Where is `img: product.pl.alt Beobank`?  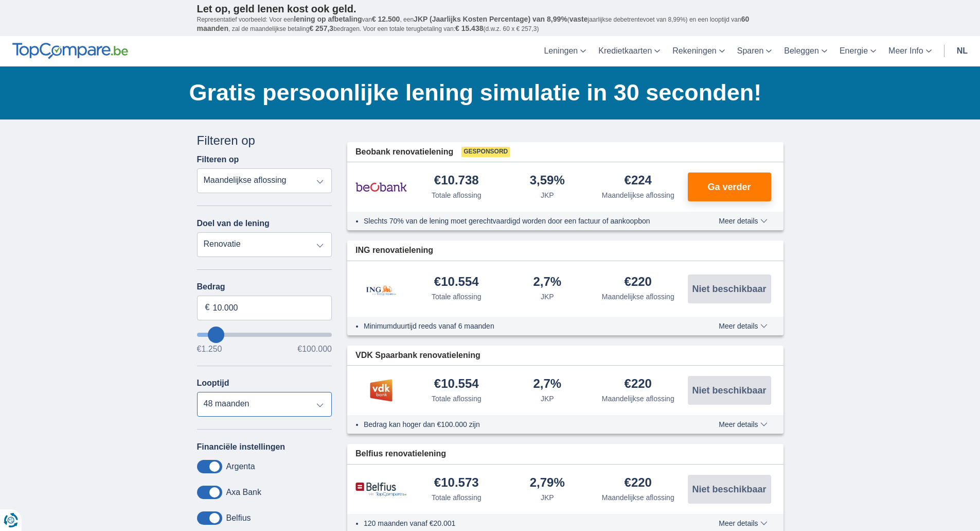 img: product.pl.alt Beobank is located at coordinates (381, 187).